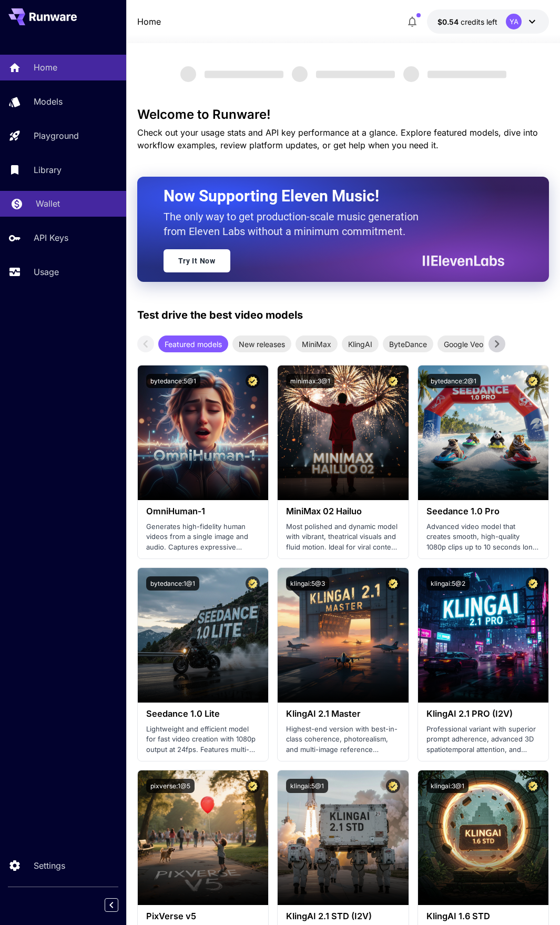 This screenshot has width=560, height=925. I want to click on h3: KlingAI 2.1 PRO (I2V), so click(483, 714).